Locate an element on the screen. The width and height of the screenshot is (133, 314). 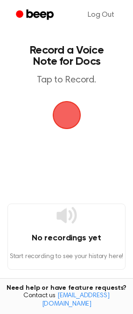
p: Start recording to see your history here! is located at coordinates (66, 257).